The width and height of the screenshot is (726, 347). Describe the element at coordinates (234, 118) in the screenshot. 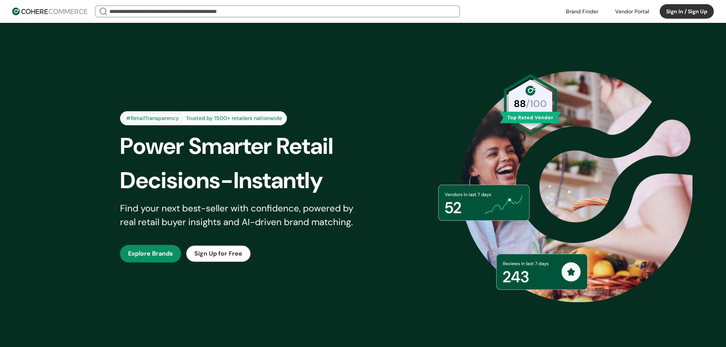

I see `div: Trusted by 1500+ retailers nationwide` at that location.